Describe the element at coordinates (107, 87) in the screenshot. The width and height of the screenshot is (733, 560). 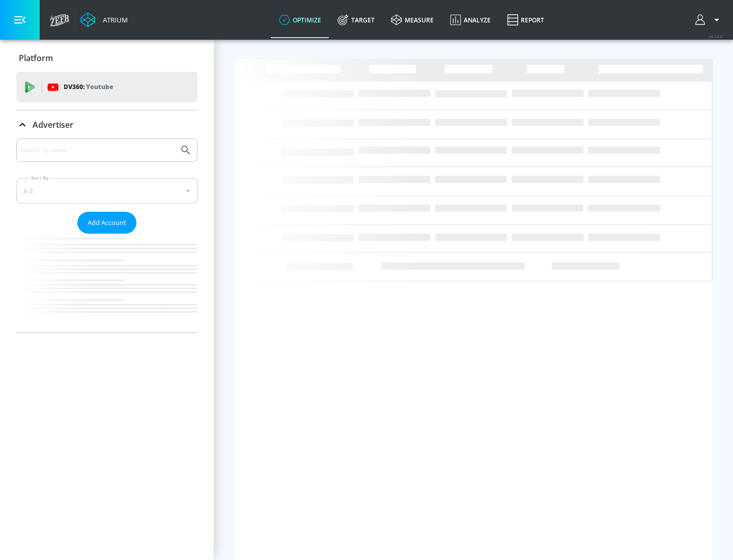
I see `div: DV360: Youtube` at that location.